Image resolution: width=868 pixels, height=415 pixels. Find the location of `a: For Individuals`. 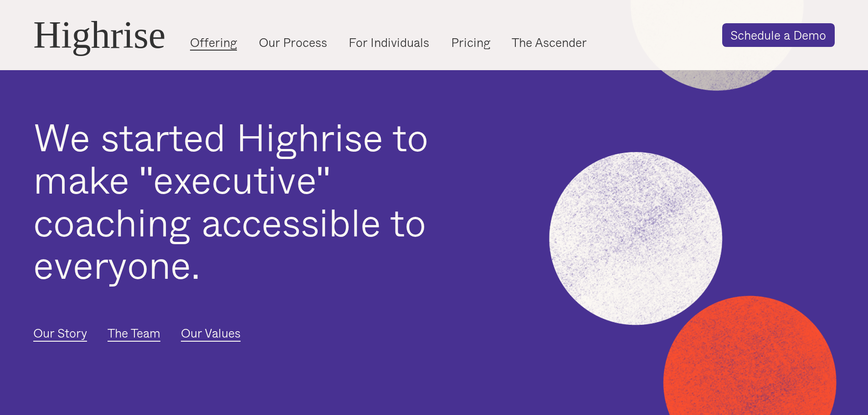

a: For Individuals is located at coordinates (389, 42).